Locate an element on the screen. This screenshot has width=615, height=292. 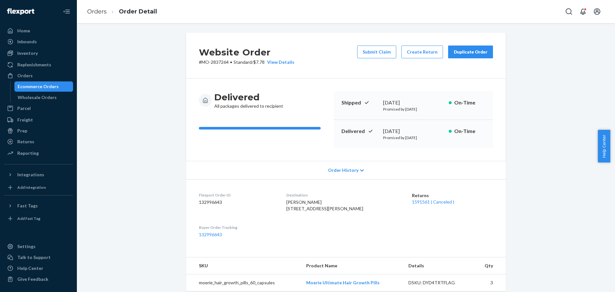
a: 1591561 ( Canceled ) is located at coordinates (433, 201).